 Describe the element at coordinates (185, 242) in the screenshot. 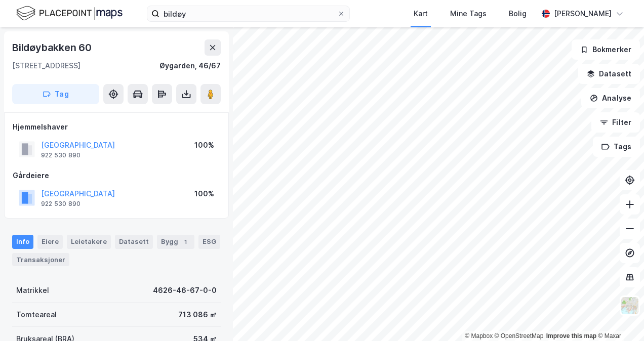

I see `div: 1` at that location.